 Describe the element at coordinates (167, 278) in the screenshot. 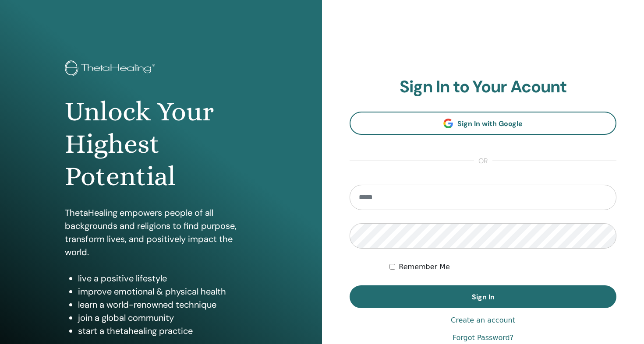

I see `li: live a positive lifestyle` at that location.